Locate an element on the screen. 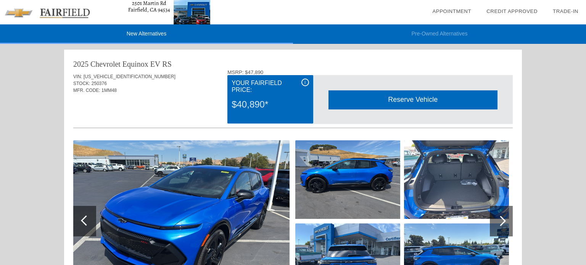 Image resolution: width=586 pixels, height=265 pixels. a: Trade-In is located at coordinates (565, 11).